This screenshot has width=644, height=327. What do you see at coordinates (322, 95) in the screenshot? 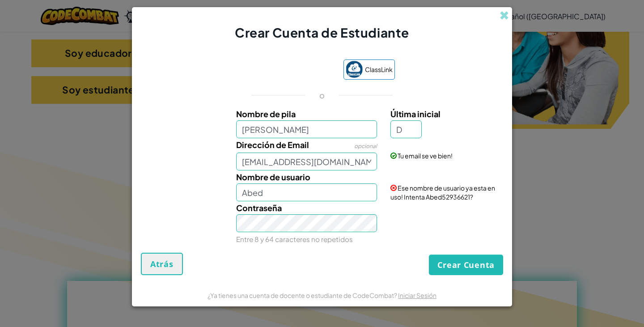
I see `p: o` at bounding box center [322, 95].